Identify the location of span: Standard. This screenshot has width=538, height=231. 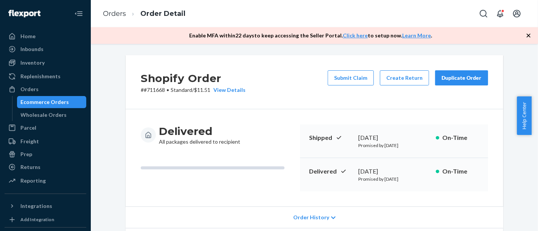
(181, 90).